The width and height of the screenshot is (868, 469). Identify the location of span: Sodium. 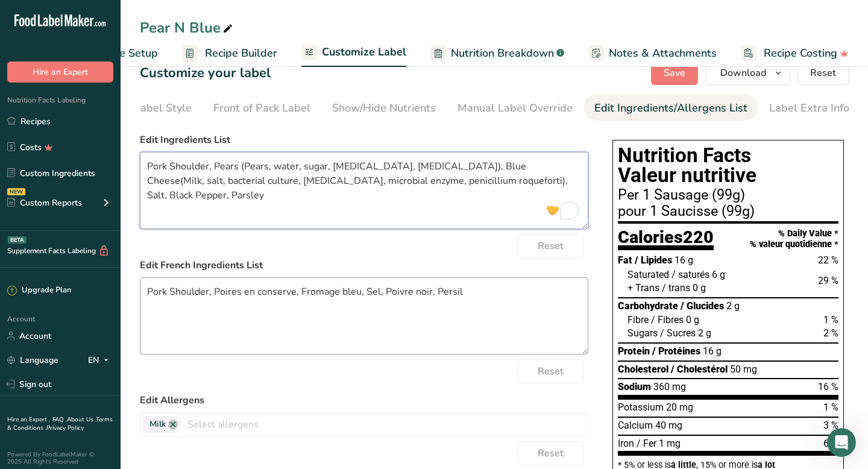
(634, 386).